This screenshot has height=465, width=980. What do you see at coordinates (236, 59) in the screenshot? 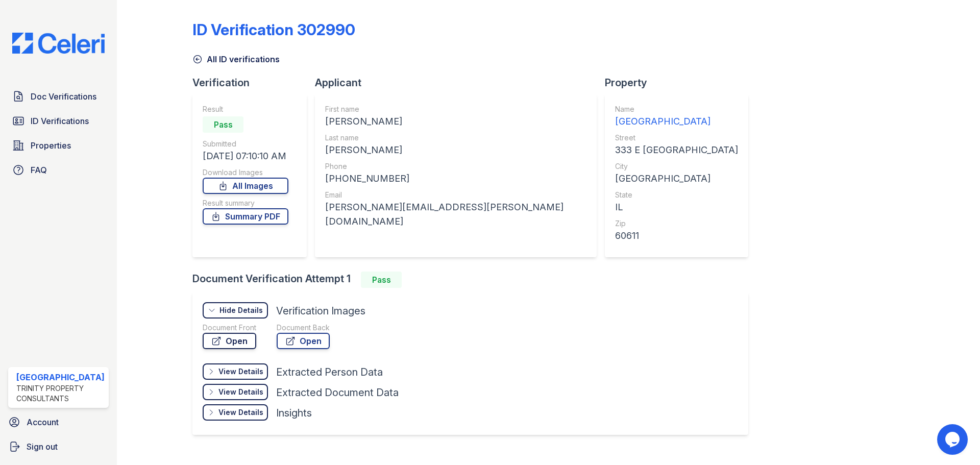
I see `a: All ID verifications` at bounding box center [236, 59].